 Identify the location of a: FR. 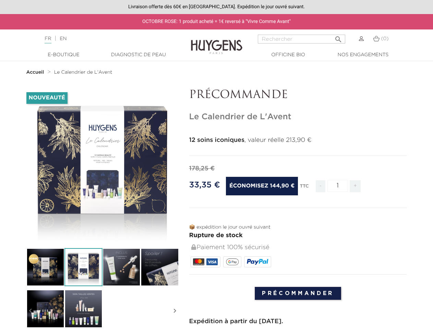
(48, 40).